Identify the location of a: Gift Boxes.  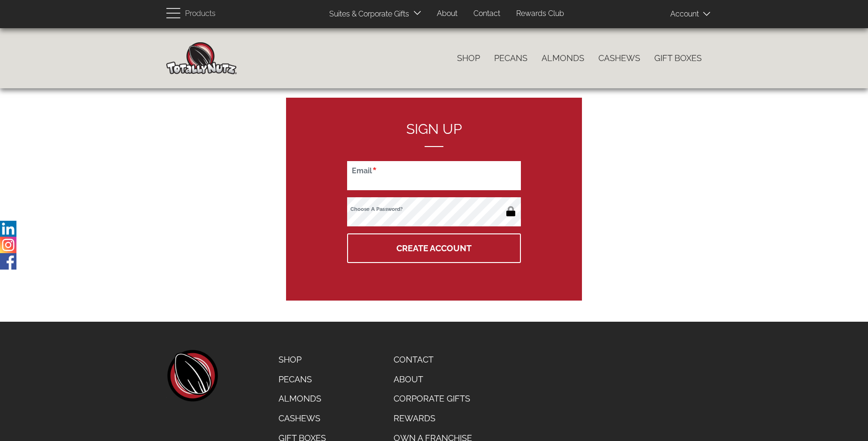
(678, 59).